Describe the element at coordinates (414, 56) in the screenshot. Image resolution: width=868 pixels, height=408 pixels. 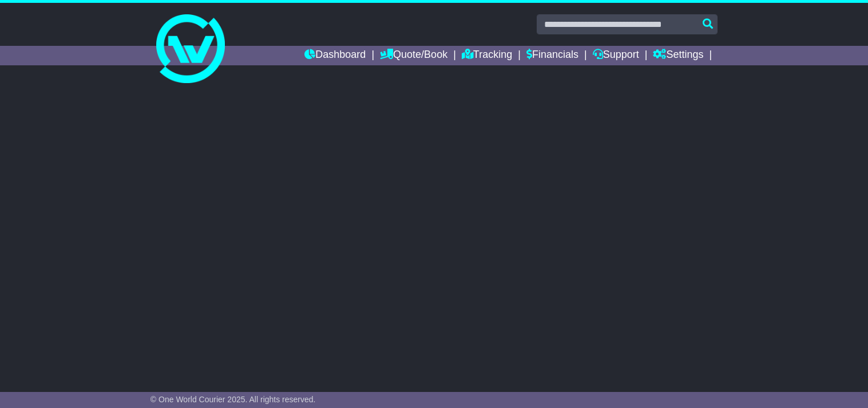
I see `a: Quote/Book` at that location.